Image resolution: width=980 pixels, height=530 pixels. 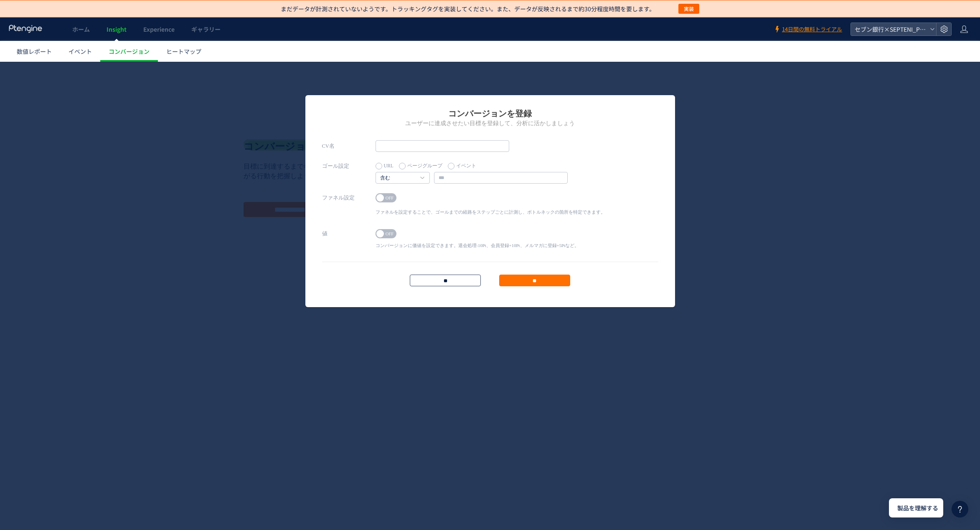 I want to click on span: ホーム, so click(x=81, y=29).